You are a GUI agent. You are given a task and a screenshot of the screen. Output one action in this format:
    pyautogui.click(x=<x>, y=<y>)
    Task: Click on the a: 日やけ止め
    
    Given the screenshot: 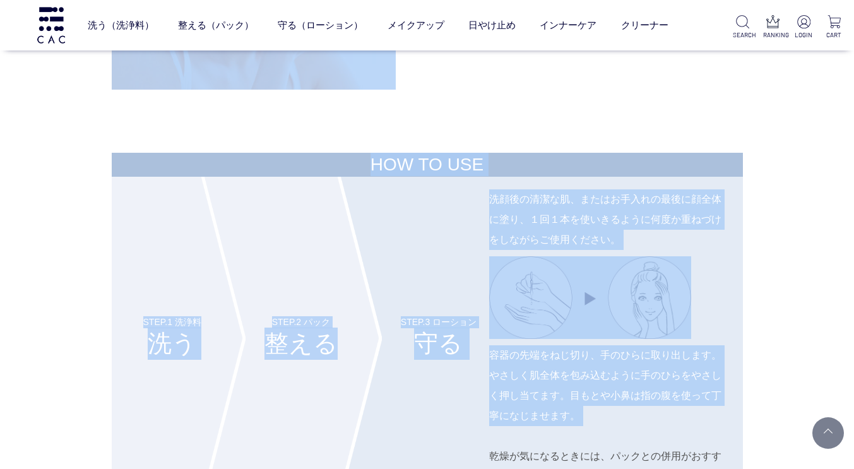 What is the action you would take?
    pyautogui.click(x=492, y=25)
    